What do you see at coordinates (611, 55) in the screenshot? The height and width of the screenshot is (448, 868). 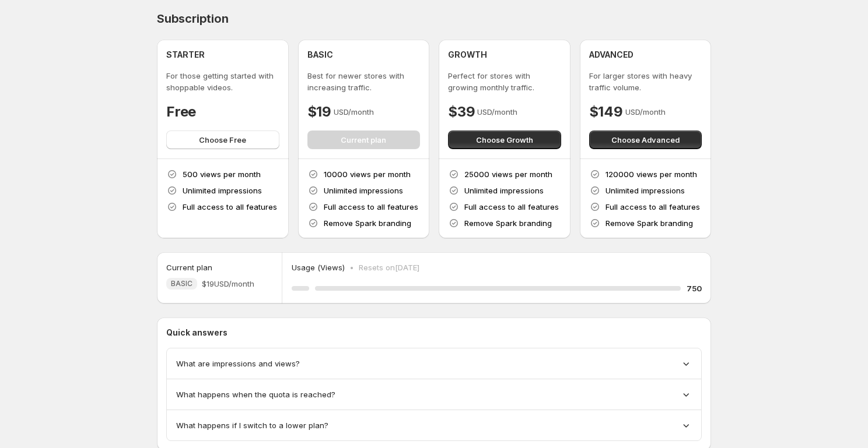 I see `h4: ADVANCED` at bounding box center [611, 55].